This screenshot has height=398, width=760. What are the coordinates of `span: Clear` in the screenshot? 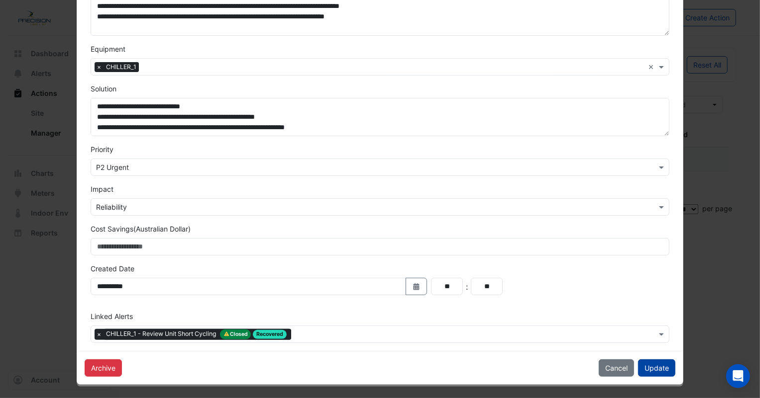 It's located at (652, 67).